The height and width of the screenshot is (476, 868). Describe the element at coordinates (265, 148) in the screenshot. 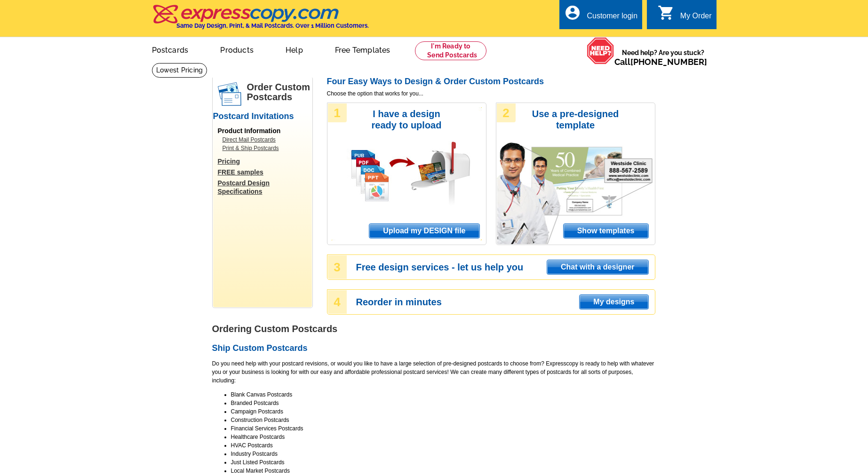

I see `a: Print & Ship Postcards` at that location.